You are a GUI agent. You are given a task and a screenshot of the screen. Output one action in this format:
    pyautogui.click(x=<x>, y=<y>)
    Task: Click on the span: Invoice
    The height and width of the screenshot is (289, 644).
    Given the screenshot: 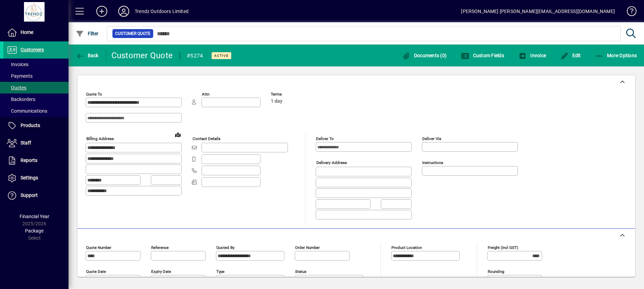 What is the action you would take?
    pyautogui.click(x=532, y=56)
    